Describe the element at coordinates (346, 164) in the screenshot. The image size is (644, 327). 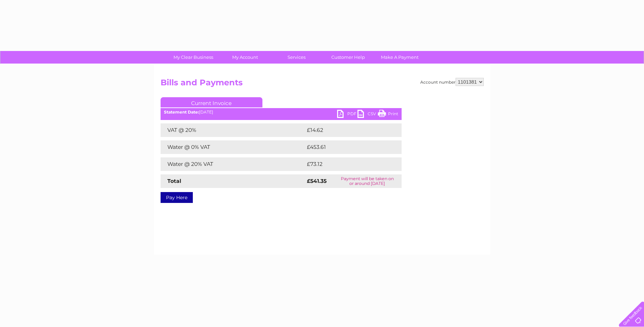
I see `td: £73.12` at that location.